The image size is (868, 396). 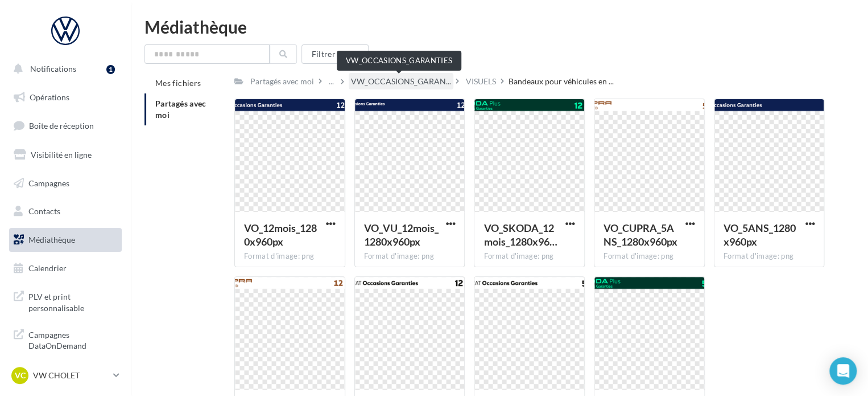 What do you see at coordinates (44, 211) in the screenshot?
I see `span: Contacts` at bounding box center [44, 211].